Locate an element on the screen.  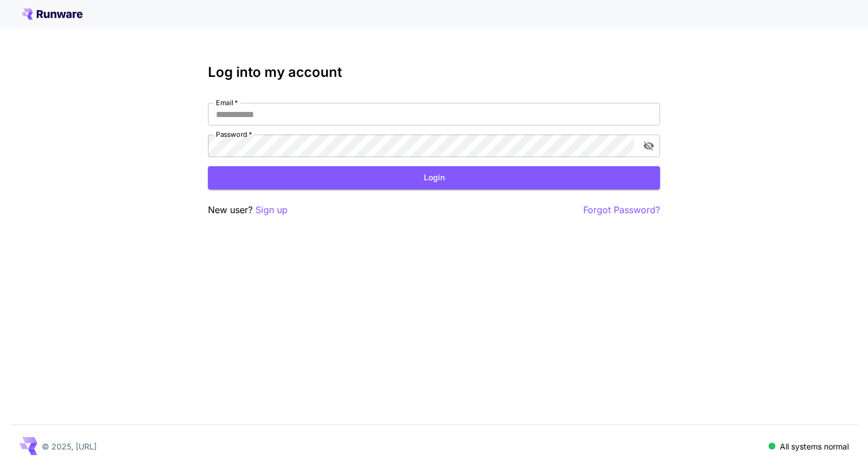
p: All systems normal is located at coordinates (814, 446).